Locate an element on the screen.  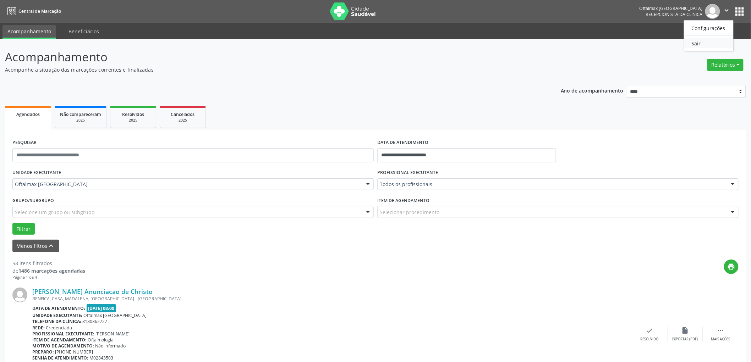
div: Exportar (PDF) is located at coordinates (685, 340).